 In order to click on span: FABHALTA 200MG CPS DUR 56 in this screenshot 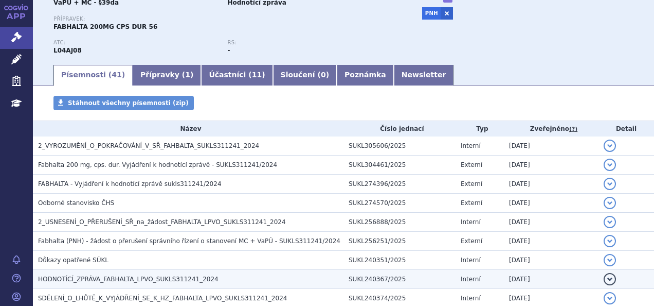, I will do `click(105, 27)`.